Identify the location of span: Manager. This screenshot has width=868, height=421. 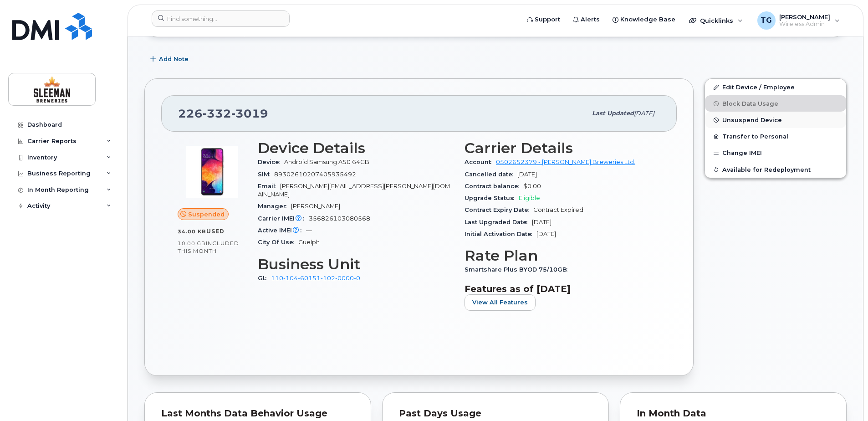
(274, 206).